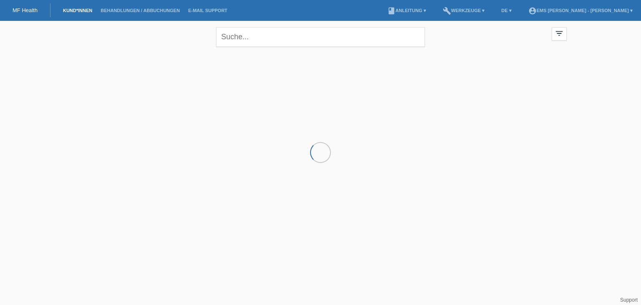  What do you see at coordinates (407, 10) in the screenshot?
I see `a: bookAnleitung ▾` at bounding box center [407, 10].